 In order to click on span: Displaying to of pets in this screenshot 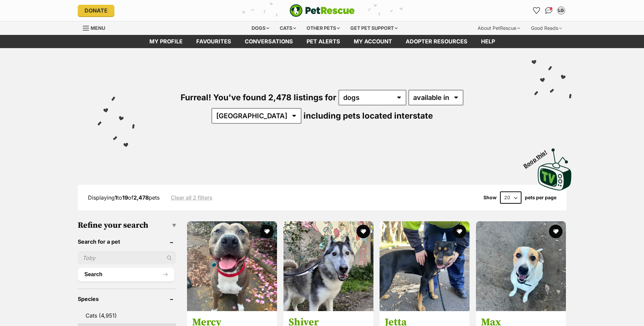, I will do `click(123, 198)`.